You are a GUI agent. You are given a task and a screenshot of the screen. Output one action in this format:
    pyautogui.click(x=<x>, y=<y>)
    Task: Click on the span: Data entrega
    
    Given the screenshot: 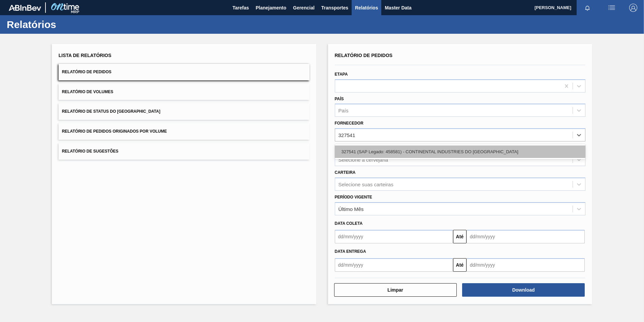 What is the action you would take?
    pyautogui.click(x=350, y=251)
    